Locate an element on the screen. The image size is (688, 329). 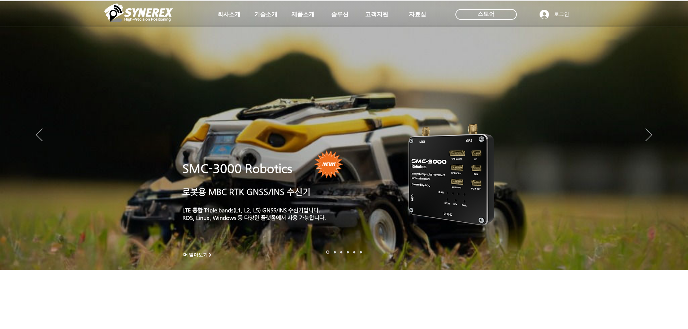
span: 제품소개 is located at coordinates (303, 14).